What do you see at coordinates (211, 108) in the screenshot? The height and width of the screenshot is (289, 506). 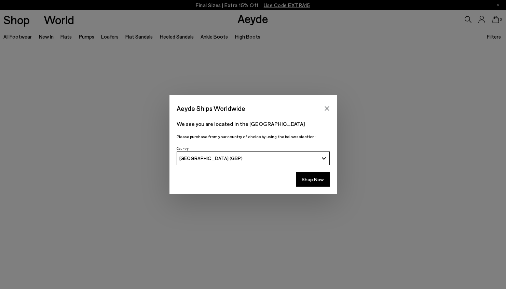 I see `span: Aeyde Ships Worldwide` at bounding box center [211, 108].